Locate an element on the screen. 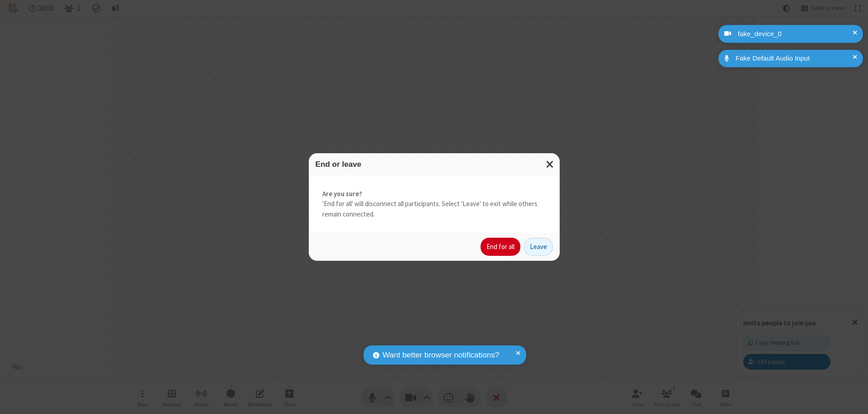 Image resolution: width=868 pixels, height=414 pixels. button: End for all is located at coordinates (500, 247).